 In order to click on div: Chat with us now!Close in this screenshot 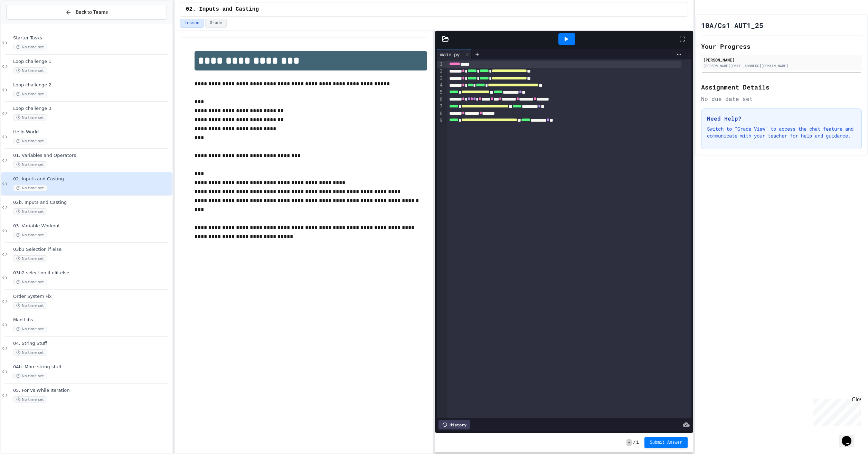, I will do `click(25, 23)`.